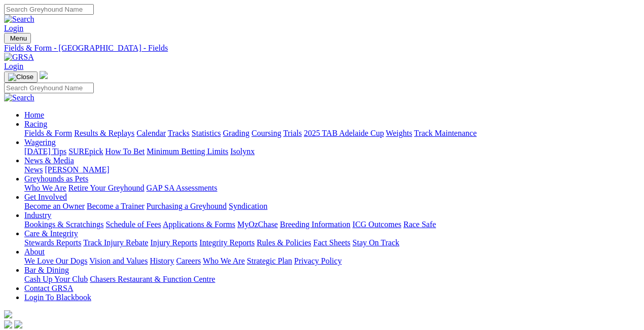  I want to click on a: Become an Owner, so click(54, 206).